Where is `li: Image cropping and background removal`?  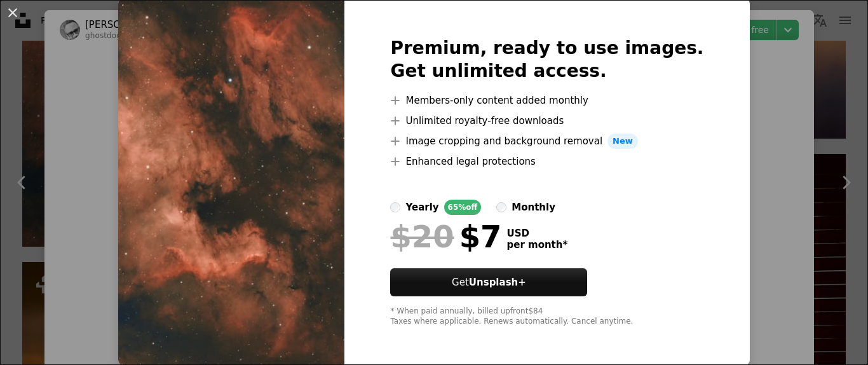
li: Image cropping and background removal is located at coordinates (546, 141).